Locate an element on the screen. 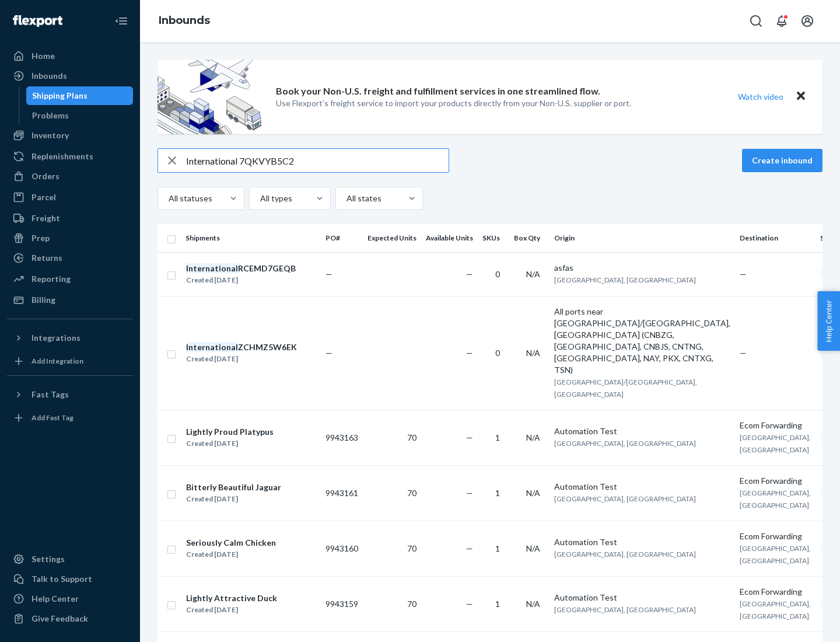  a: Orders is located at coordinates (70, 176).